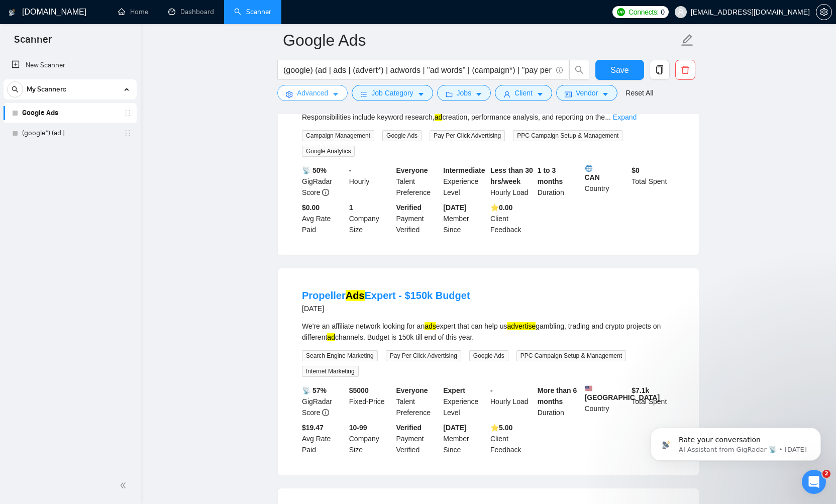 The width and height of the screenshot is (836, 504). What do you see at coordinates (70, 66) in the screenshot?
I see `li: New Scanner` at bounding box center [70, 66].